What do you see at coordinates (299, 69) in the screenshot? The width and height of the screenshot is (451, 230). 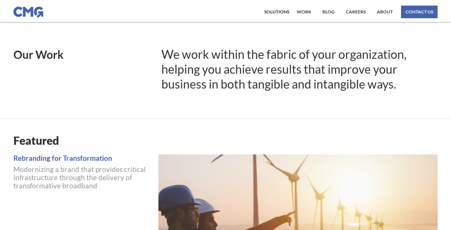 I see `h1: We work within the fabric of your organization, helping you achieve results that improve your bus...` at bounding box center [299, 69].